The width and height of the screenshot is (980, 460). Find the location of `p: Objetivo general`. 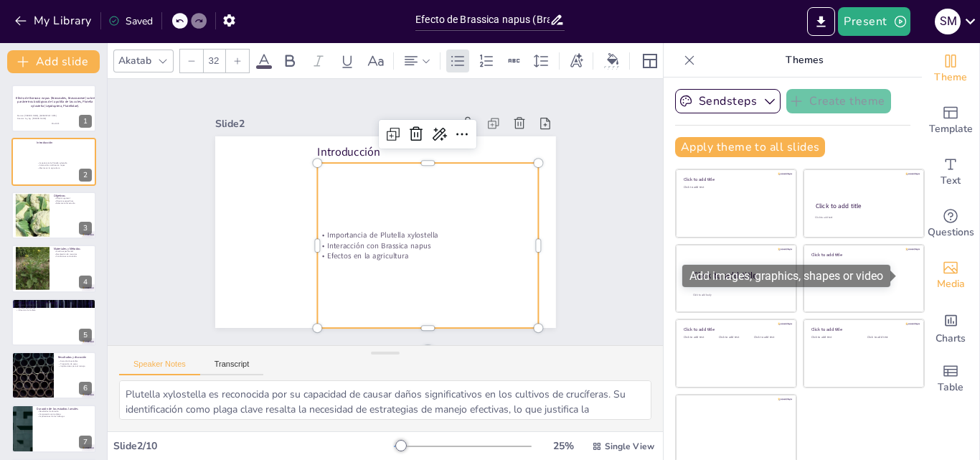

p: Objetivo general is located at coordinates (72, 198).